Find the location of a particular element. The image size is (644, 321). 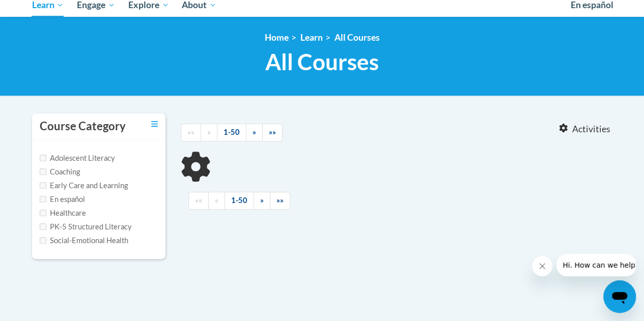

span: Activities is located at coordinates (591, 129).